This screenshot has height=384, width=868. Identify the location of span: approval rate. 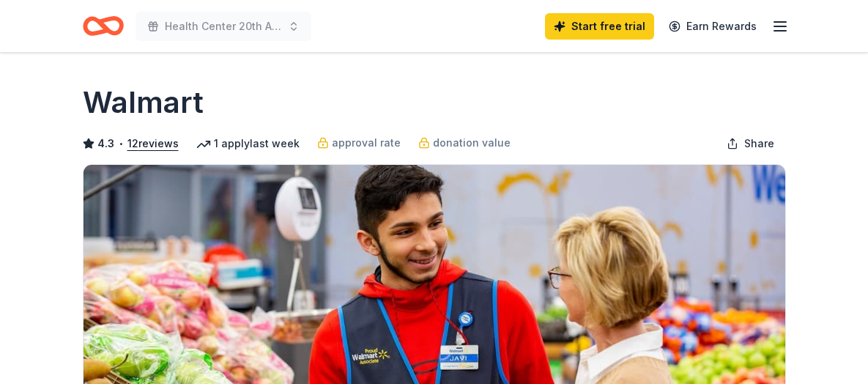
(366, 143).